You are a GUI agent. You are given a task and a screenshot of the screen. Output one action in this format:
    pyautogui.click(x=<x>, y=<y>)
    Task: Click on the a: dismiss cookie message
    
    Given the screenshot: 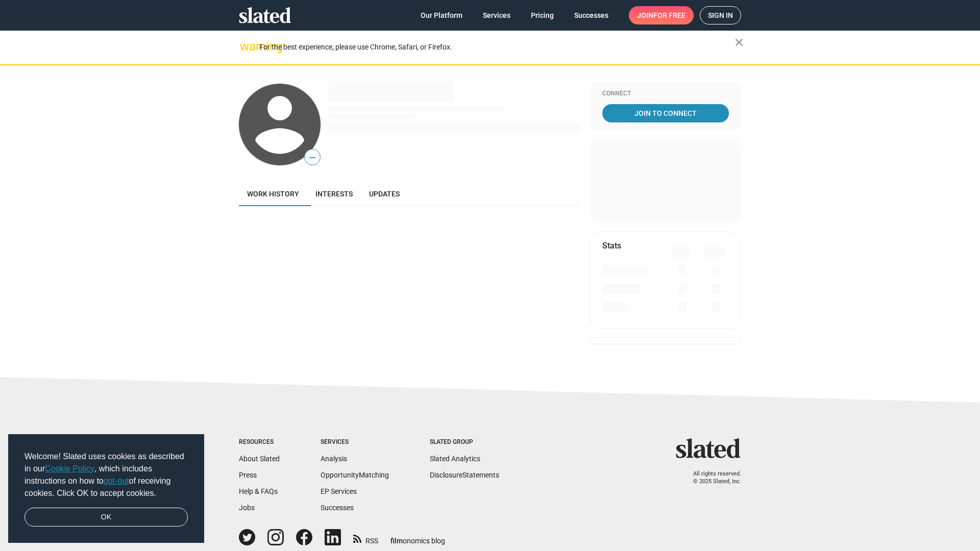 What is the action you would take?
    pyautogui.click(x=107, y=517)
    